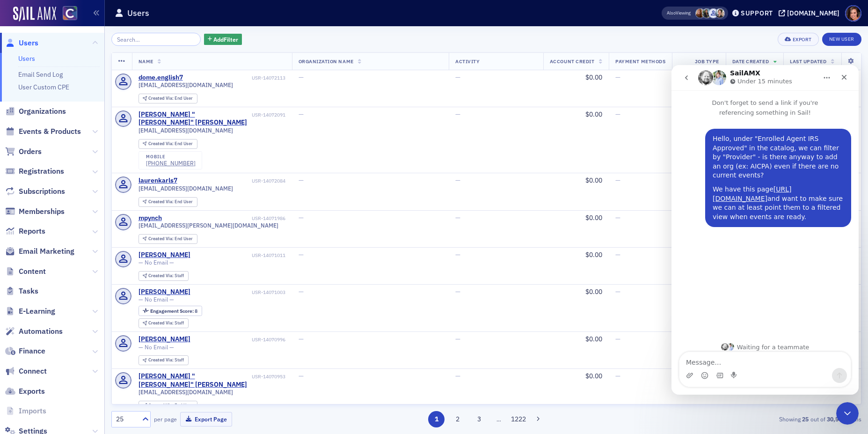 Image resolution: width=868 pixels, height=434 pixels. I want to click on div: Export, so click(802, 39).